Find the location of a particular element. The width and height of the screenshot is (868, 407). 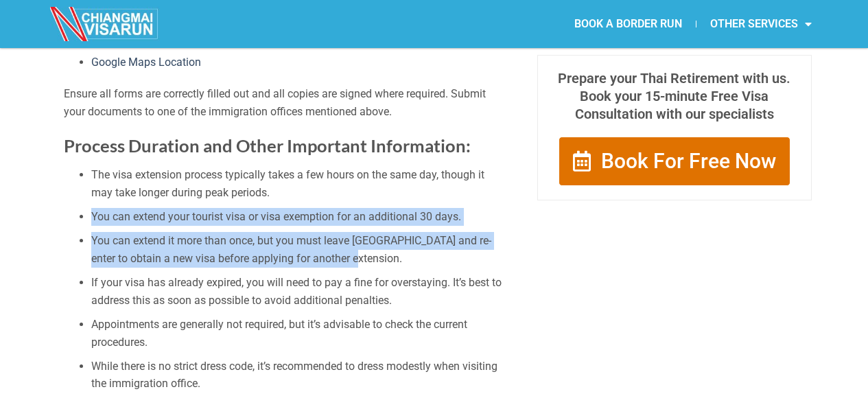

li: If your visa has already expired, you will need to pay a fine for overstaying. It’s best to addre... is located at coordinates (297, 291).